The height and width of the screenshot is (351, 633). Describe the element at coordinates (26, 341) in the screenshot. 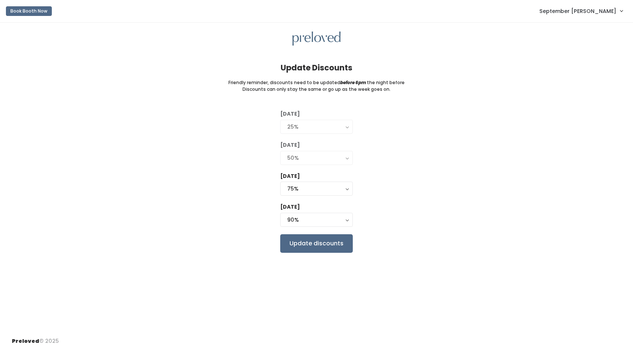

I see `span: Preloved` at that location.